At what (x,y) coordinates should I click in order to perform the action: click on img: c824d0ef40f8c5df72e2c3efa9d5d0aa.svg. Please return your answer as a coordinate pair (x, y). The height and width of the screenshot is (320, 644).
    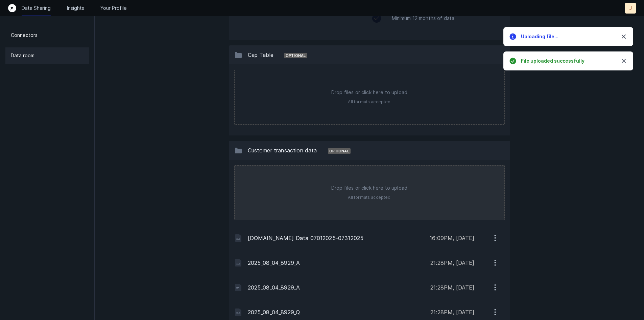
    Looking at the image, I should click on (238, 287).